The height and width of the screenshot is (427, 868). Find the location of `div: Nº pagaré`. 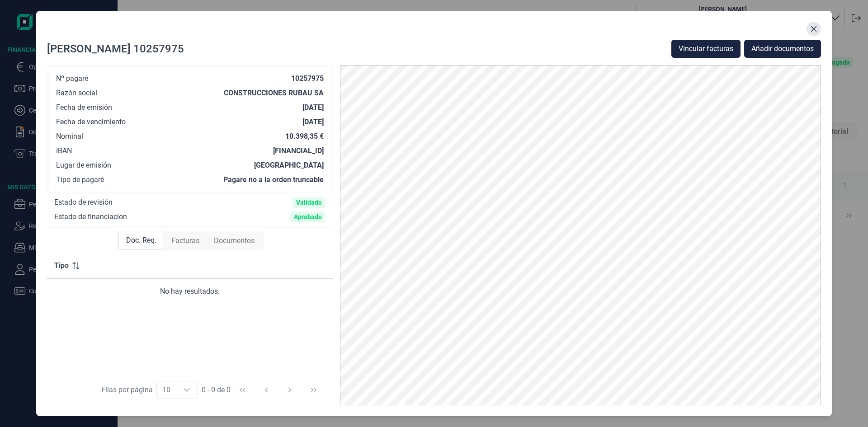

div: Nº pagaré is located at coordinates (72, 79).